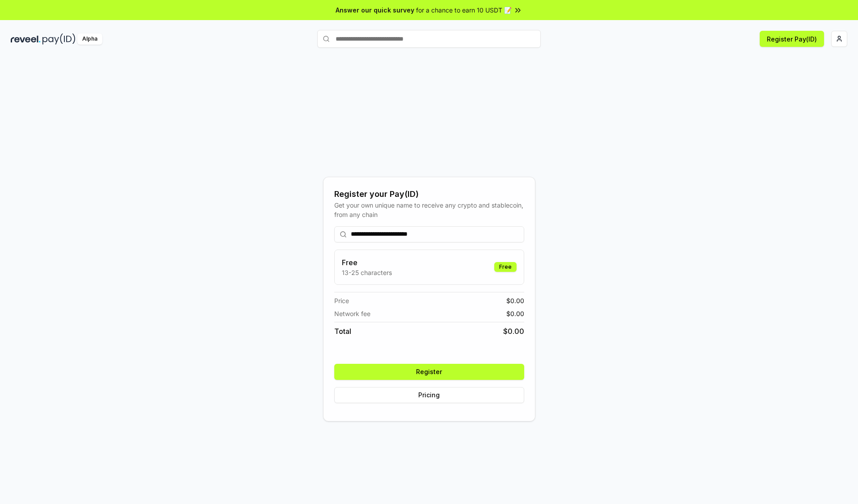  What do you see at coordinates (463, 10) in the screenshot?
I see `span: for a chance to earn 10 USDT 📝` at bounding box center [463, 10].